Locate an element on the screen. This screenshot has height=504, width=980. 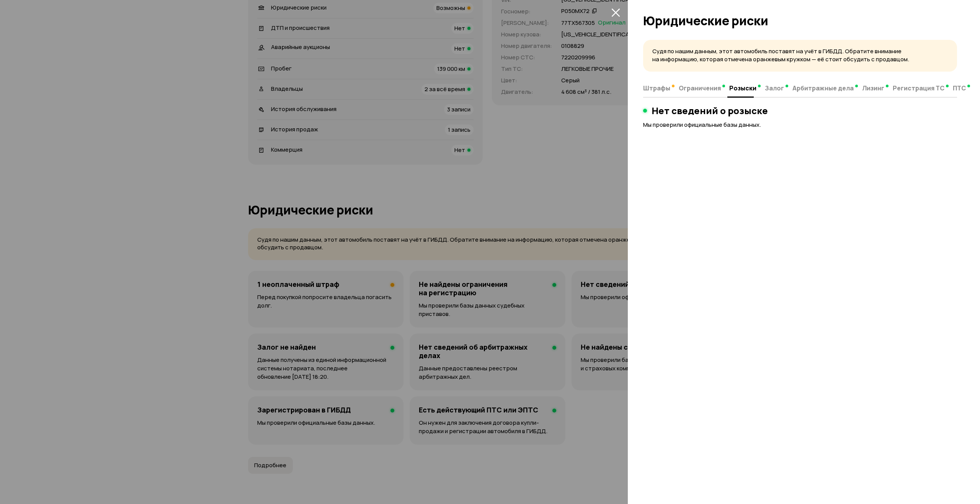
span: Лизинг is located at coordinates (873, 88).